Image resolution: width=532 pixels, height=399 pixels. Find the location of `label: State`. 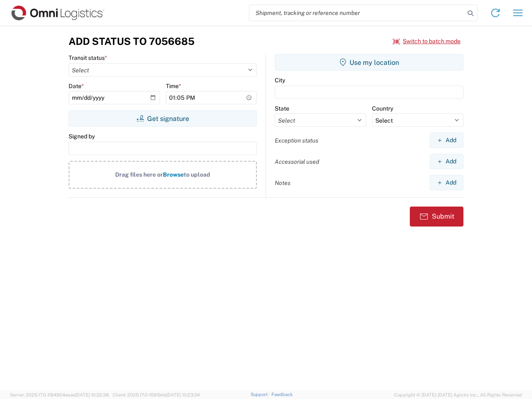

label: State is located at coordinates (282, 109).